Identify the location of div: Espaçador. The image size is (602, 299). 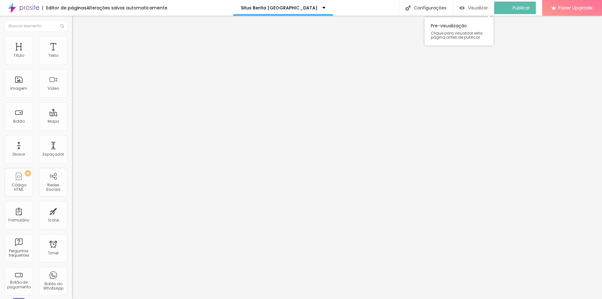
(53, 154).